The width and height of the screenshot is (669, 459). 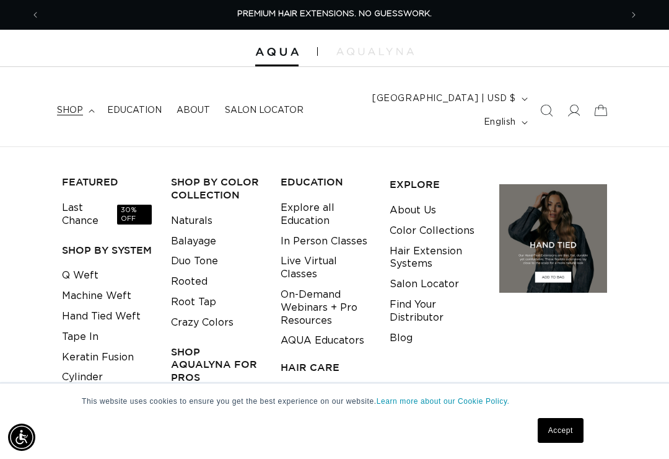 What do you see at coordinates (192, 221) in the screenshot?
I see `a: Naturals` at bounding box center [192, 221].